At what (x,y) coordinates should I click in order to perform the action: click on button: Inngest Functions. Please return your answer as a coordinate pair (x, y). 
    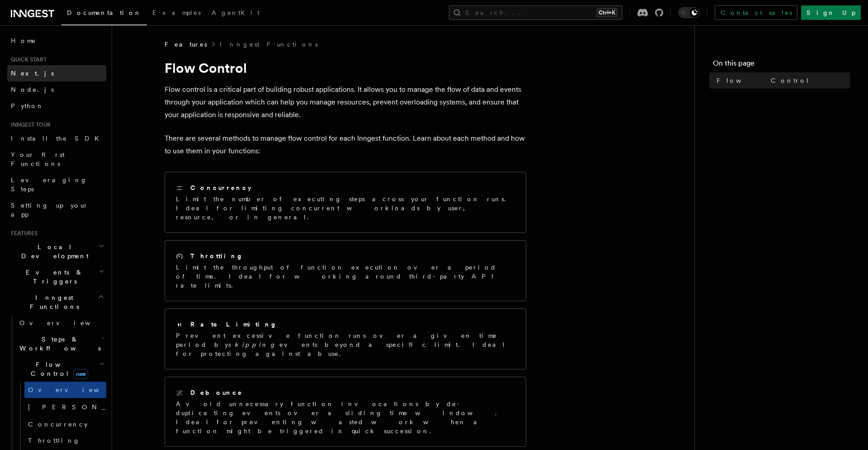
    Looking at the image, I should click on (57, 302).